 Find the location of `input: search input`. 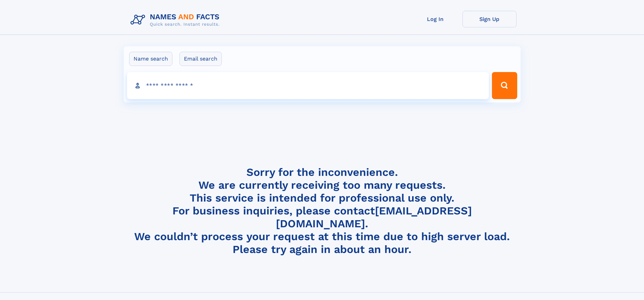

input: search input is located at coordinates (308, 85).